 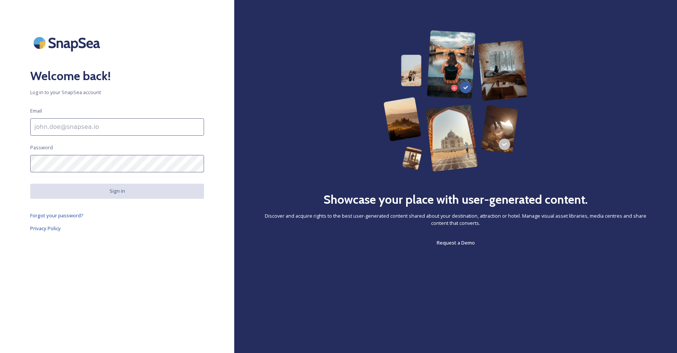 I want to click on span: Request a Demo, so click(x=456, y=243).